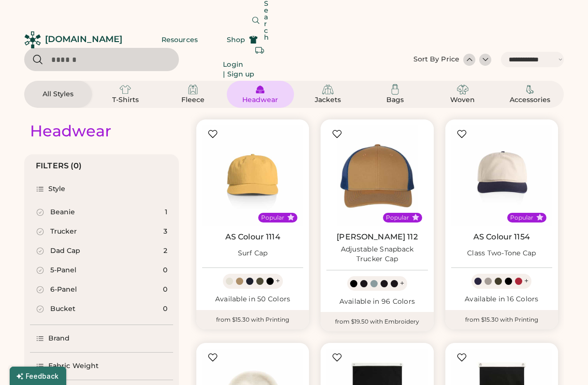 The image size is (588, 385). What do you see at coordinates (395, 89) in the screenshot?
I see `img: Bags Icon` at bounding box center [395, 89].